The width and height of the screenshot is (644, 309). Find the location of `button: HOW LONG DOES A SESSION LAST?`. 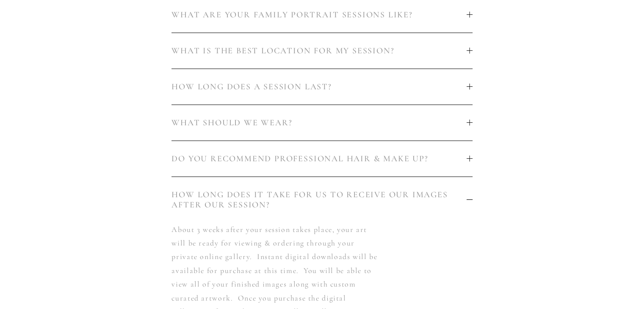

button: HOW LONG DOES A SESSION LAST? is located at coordinates (322, 87).